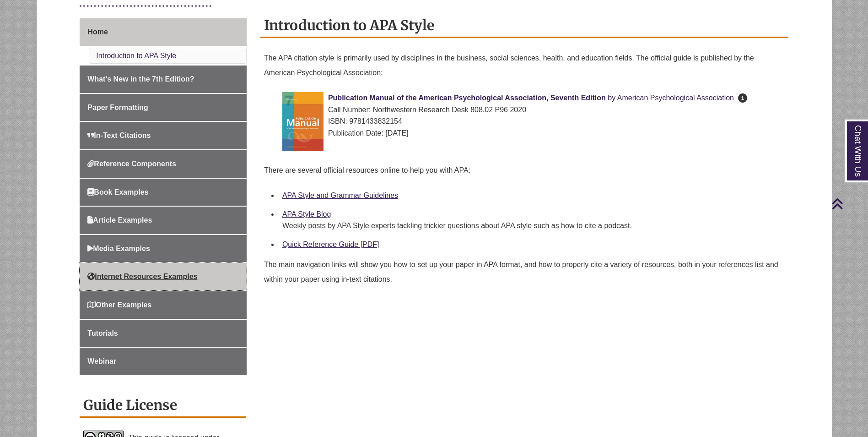 This screenshot has width=868, height=437. I want to click on span: Webinar, so click(101, 361).